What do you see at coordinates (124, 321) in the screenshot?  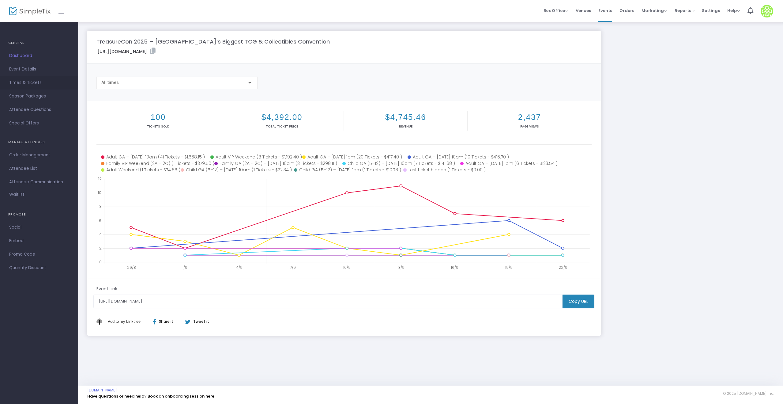 I see `button: Add This to My Linktree` at bounding box center [124, 321].